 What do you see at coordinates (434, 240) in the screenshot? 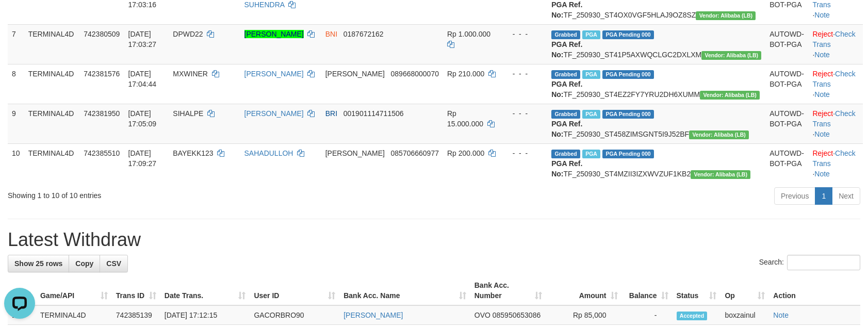
I see `h1: Latest Withdraw` at bounding box center [434, 240].